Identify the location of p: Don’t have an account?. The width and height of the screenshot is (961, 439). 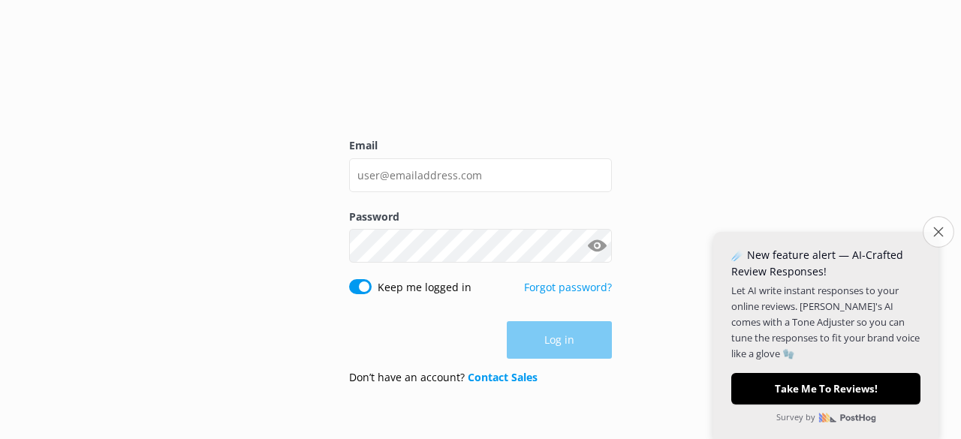
(443, 378).